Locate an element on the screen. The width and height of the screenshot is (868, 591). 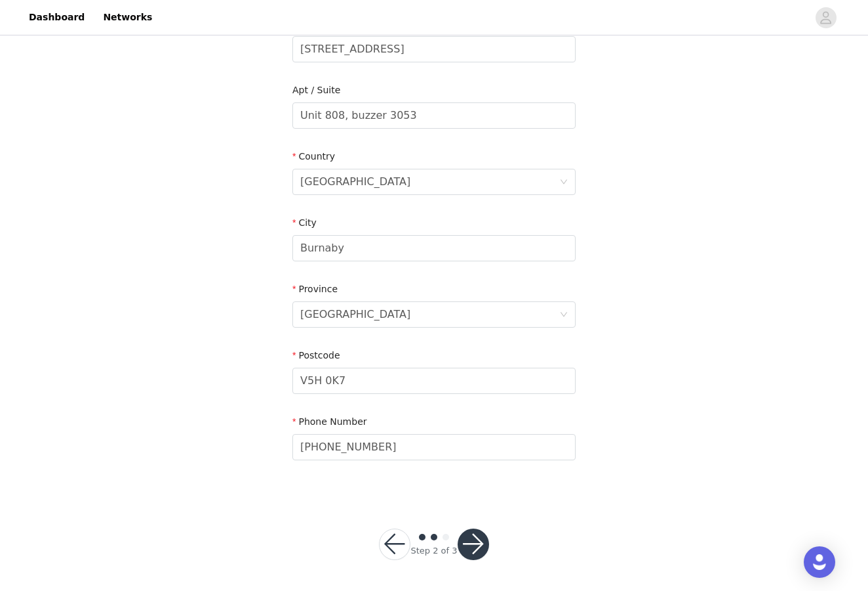
label: Apt / Suite is located at coordinates (316, 90).